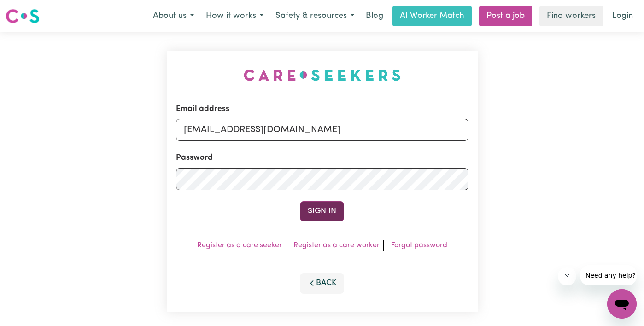 The height and width of the screenshot is (326, 644). Describe the element at coordinates (374, 16) in the screenshot. I see `a: Blog` at that location.